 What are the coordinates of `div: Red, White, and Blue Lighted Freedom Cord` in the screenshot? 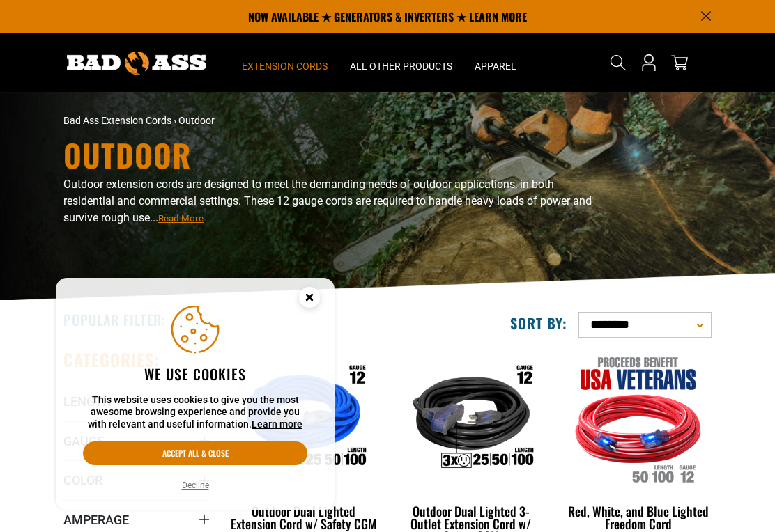 It's located at (639, 517).